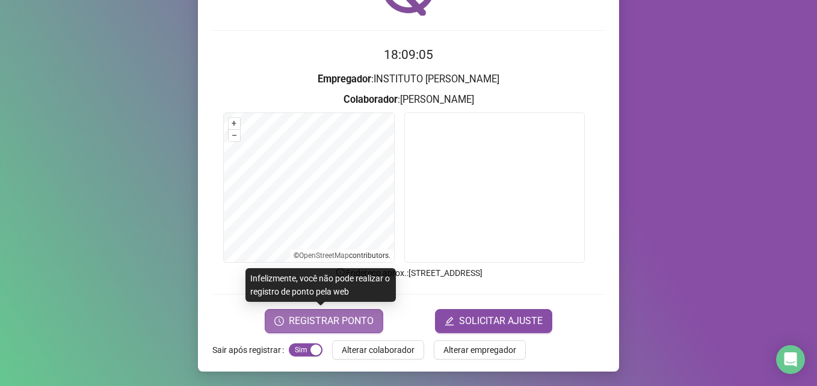 The height and width of the screenshot is (386, 817). Describe the element at coordinates (279, 321) in the screenshot. I see `span: clock-circle` at that location.